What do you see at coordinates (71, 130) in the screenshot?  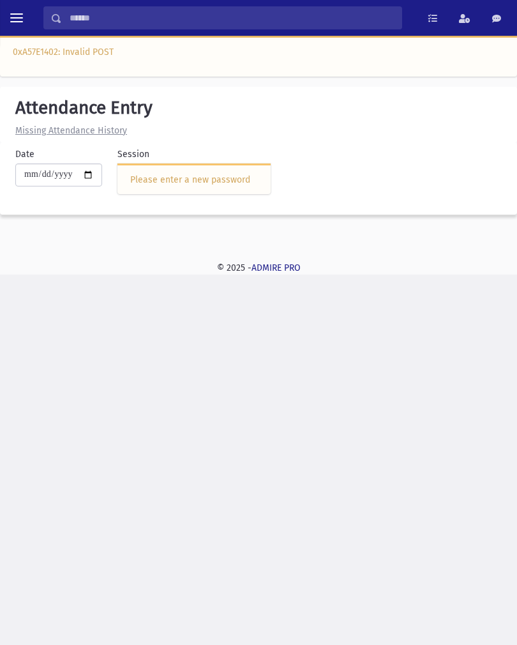 I see `u: Missing Attendance History` at bounding box center [71, 130].